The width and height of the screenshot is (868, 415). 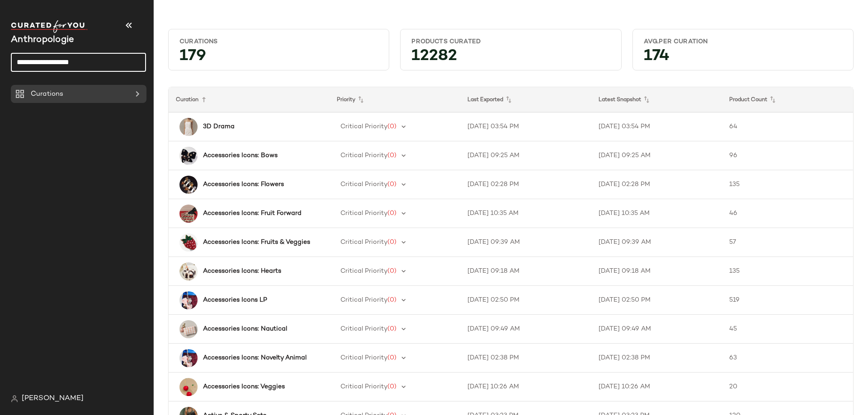 What do you see at coordinates (788, 387) in the screenshot?
I see `td: 20` at bounding box center [788, 387].